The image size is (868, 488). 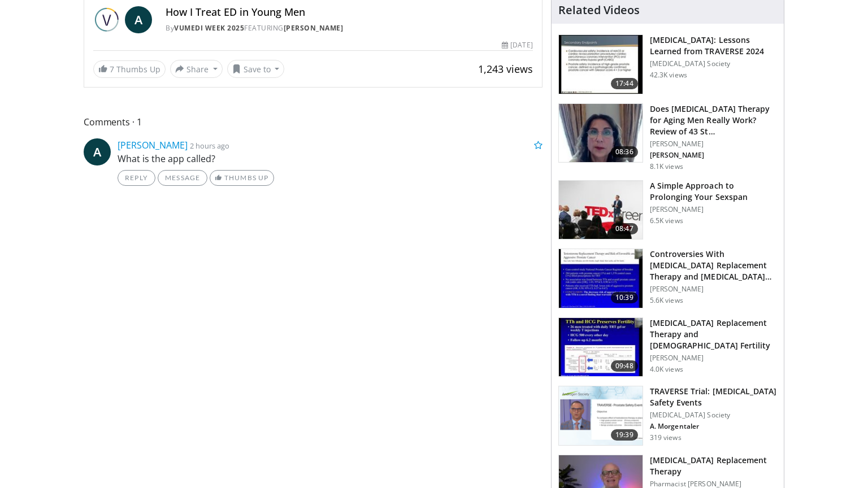 What do you see at coordinates (599, 10) in the screenshot?
I see `h4: Related Videos` at bounding box center [599, 10].